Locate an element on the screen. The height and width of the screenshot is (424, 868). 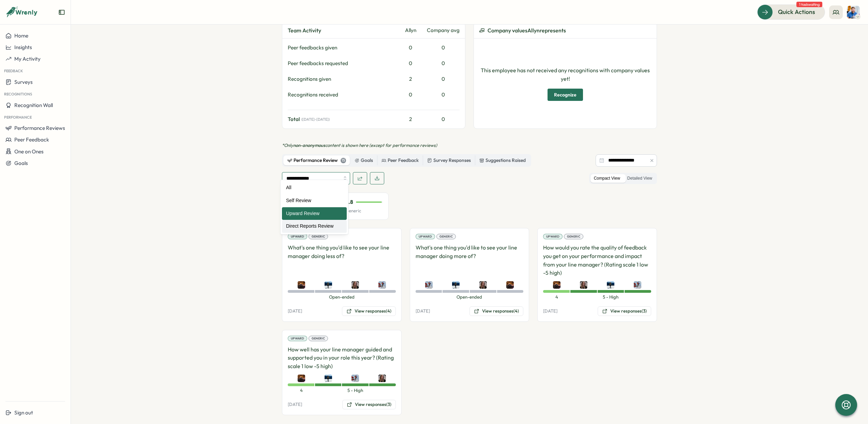
span: Quick Actions is located at coordinates (796, 12).